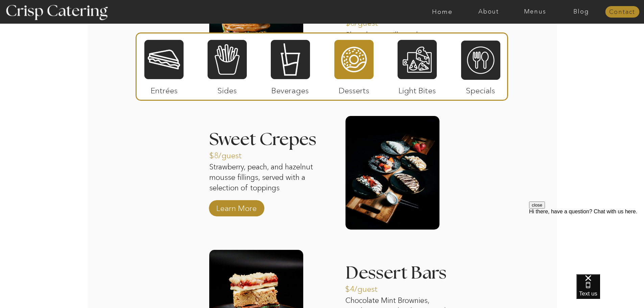 The width and height of the screenshot is (644, 308). I want to click on a: About, so click(488, 12).